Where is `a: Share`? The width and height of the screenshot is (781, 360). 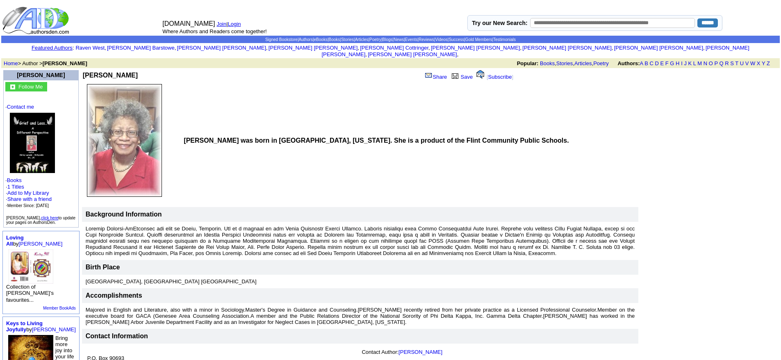
a: Share is located at coordinates (436, 77).